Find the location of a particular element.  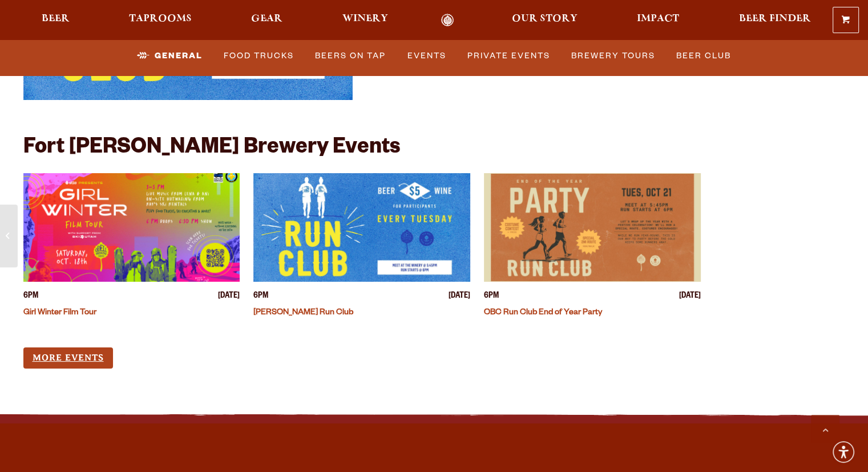

a: Food Trucks is located at coordinates (258, 56).